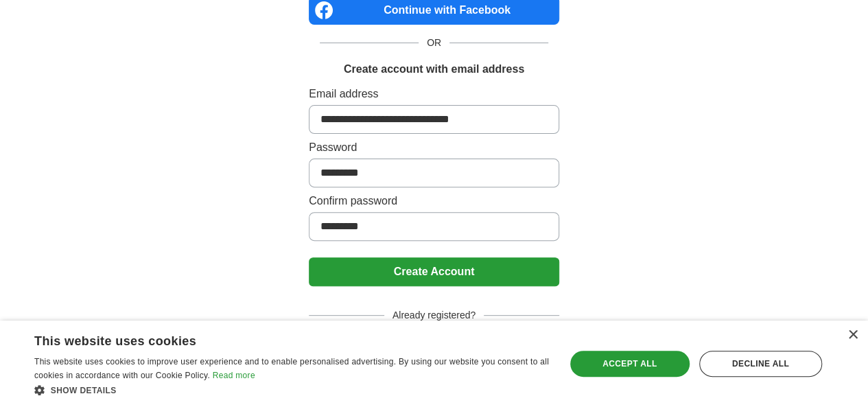 The width and height of the screenshot is (868, 407). I want to click on label: Password, so click(434, 147).